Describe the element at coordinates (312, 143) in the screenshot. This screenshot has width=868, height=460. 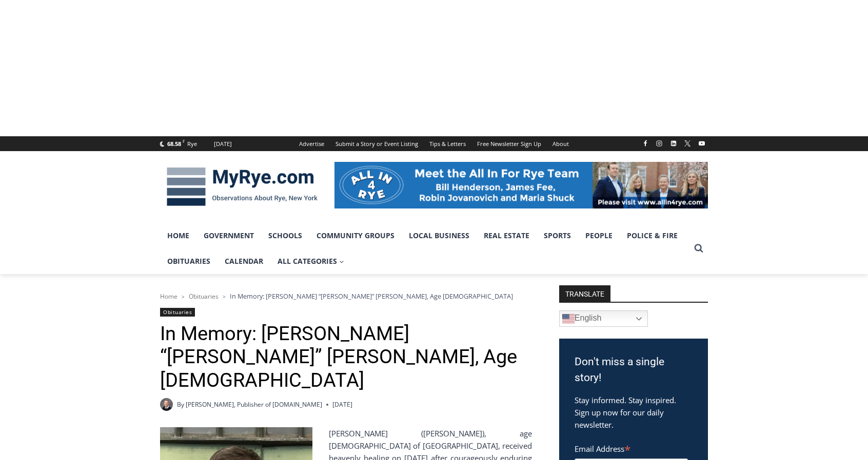
I see `a: Advertise` at that location.